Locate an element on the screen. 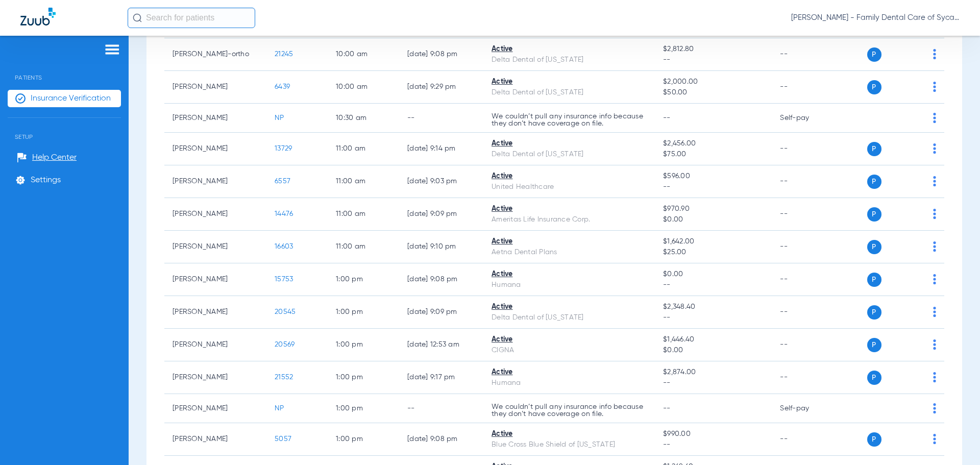 The width and height of the screenshot is (980, 465). span: $2,874.00 is located at coordinates (713, 372).